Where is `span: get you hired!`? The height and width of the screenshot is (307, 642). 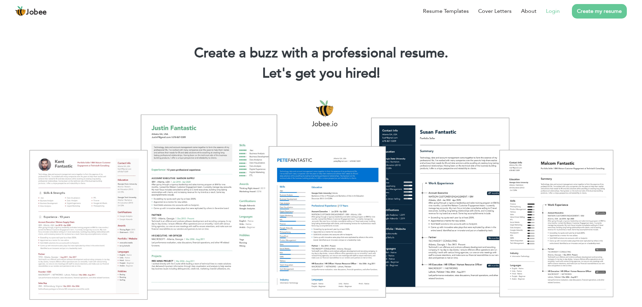
span: get you hired! is located at coordinates (338, 73).